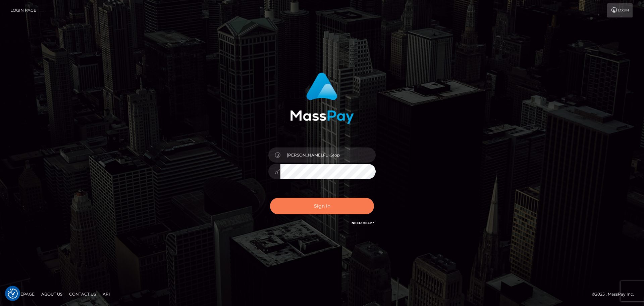 The image size is (644, 306). I want to click on img: Revisit consent button, so click(13, 294).